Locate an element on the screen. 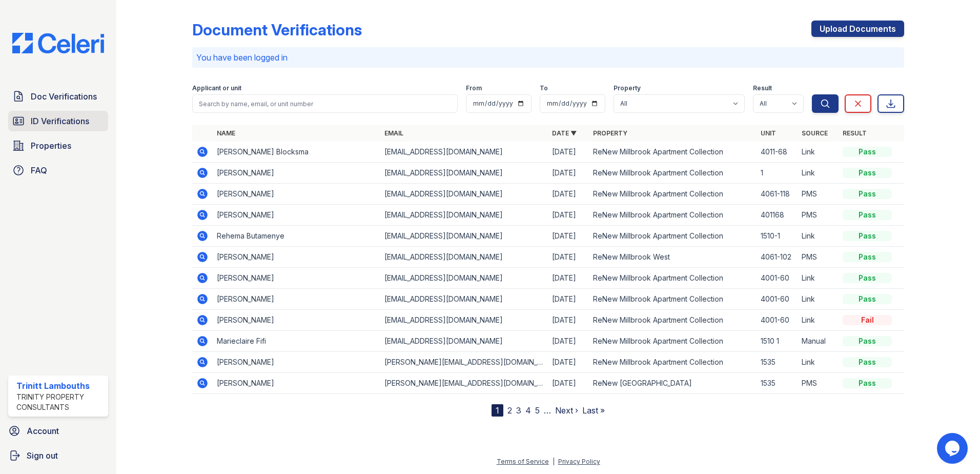 The height and width of the screenshot is (474, 980). a: Terms of Service is located at coordinates (523, 461).